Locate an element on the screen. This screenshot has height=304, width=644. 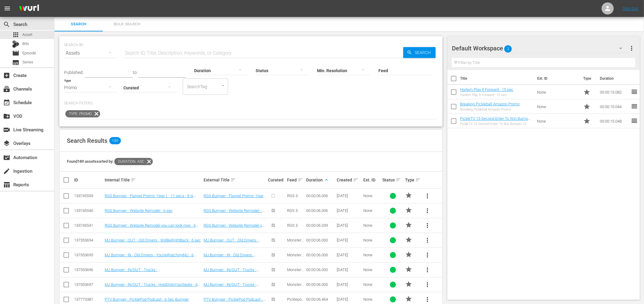
span: 3 is located at coordinates (508, 49).